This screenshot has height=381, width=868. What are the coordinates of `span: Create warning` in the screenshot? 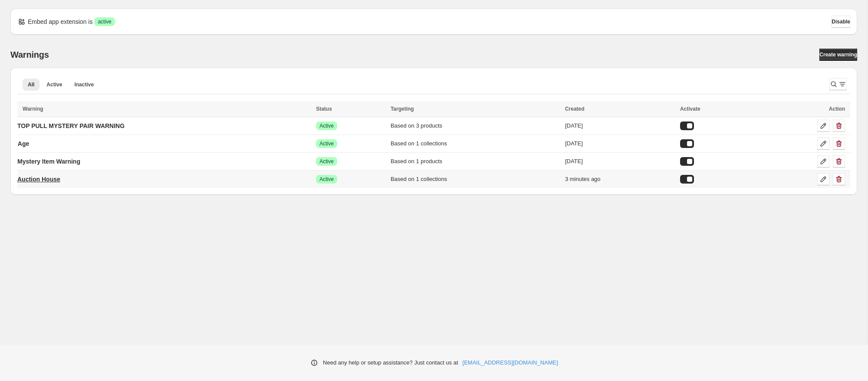 It's located at (838, 55).